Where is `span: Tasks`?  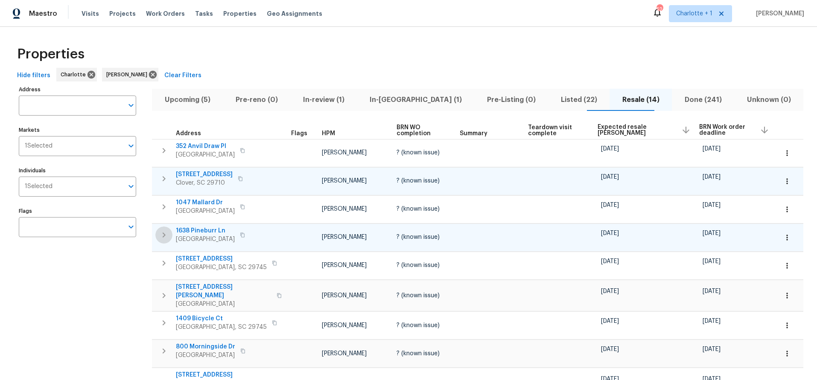
span: Tasks is located at coordinates (204, 14).